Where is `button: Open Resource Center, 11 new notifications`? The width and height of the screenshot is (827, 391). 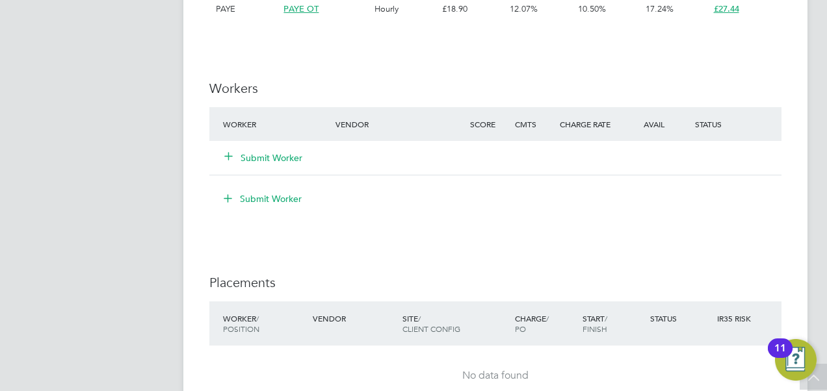 button: Open Resource Center, 11 new notifications is located at coordinates (795, 360).